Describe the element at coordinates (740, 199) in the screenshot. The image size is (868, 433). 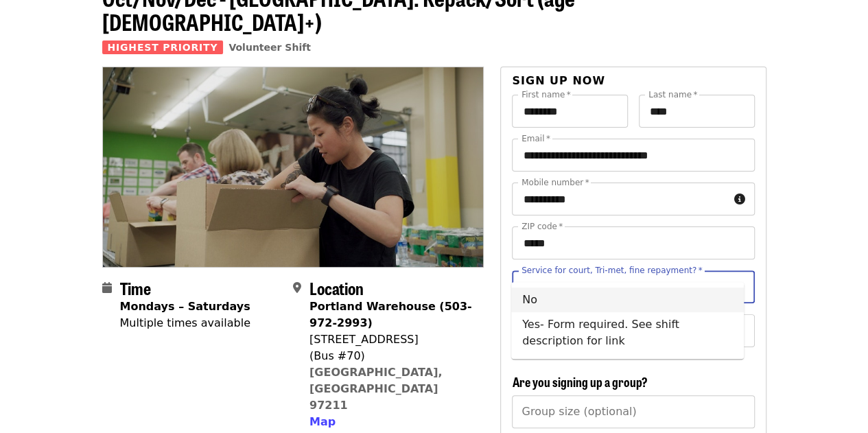
I see `i: circle-info icon` at that location.